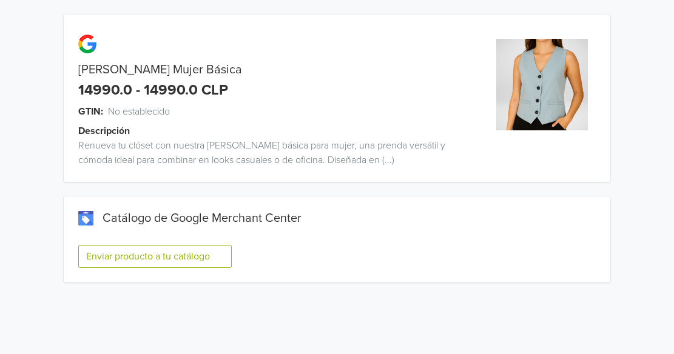 The height and width of the screenshot is (354, 674). What do you see at coordinates (90, 112) in the screenshot?
I see `span: GTIN:` at bounding box center [90, 112].